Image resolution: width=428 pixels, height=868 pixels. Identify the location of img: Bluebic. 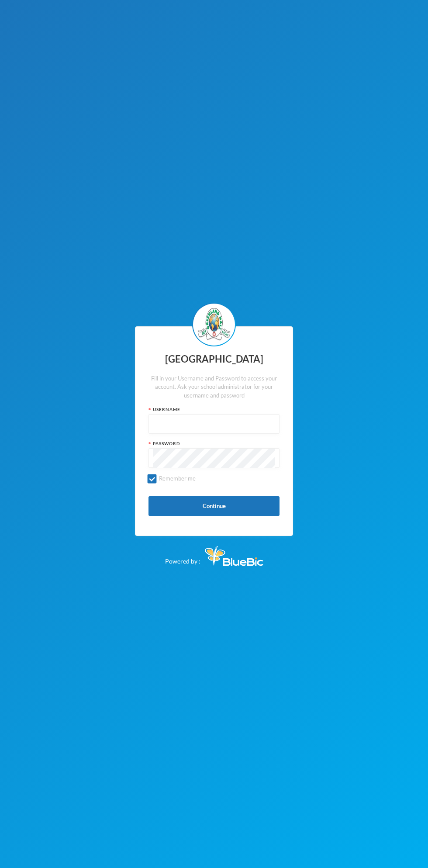
(234, 555).